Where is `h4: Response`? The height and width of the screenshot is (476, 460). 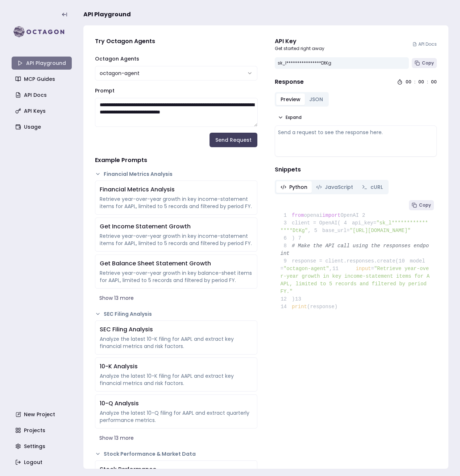 h4: Response is located at coordinates (289, 82).